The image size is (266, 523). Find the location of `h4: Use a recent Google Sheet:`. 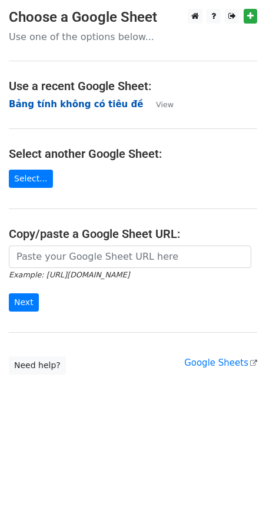

h4: Use a recent Google Sheet: is located at coordinates (133, 86).